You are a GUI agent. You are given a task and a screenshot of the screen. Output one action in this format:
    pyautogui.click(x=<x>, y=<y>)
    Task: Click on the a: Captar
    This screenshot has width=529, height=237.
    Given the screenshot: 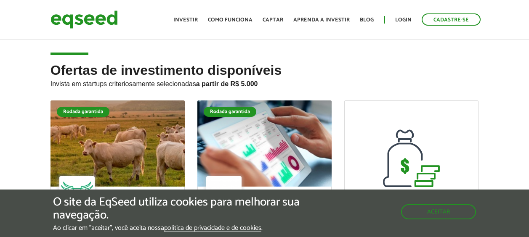 What is the action you would take?
    pyautogui.click(x=273, y=20)
    